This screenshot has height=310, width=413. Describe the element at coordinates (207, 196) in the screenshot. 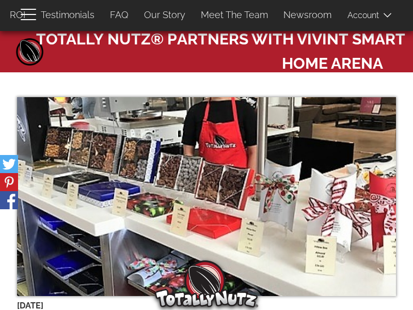

I see `img: img2438-1_1.jpeg` at that location.